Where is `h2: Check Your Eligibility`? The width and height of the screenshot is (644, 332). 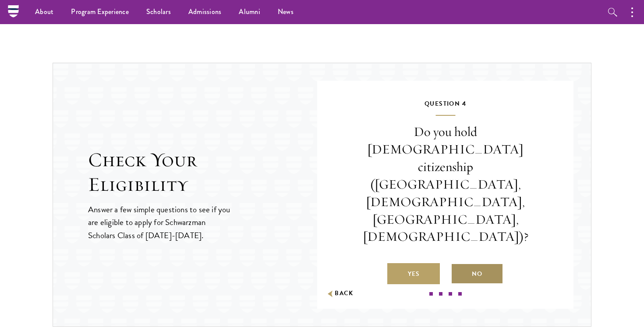
h2: Check Your Eligibility is located at coordinates (202, 173).